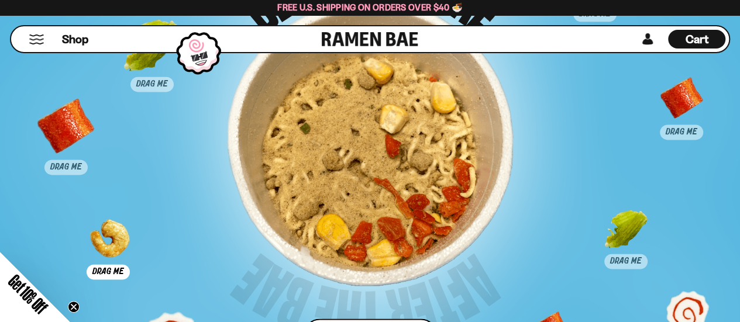  Describe the element at coordinates (74, 307) in the screenshot. I see `button: Close teaser` at that location.